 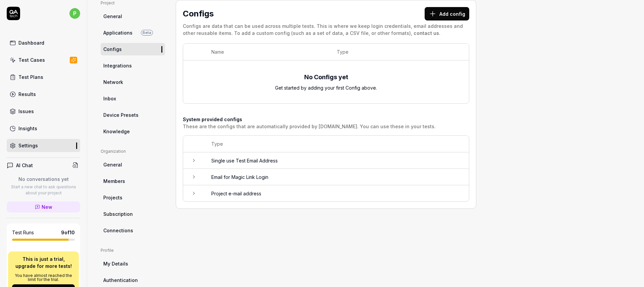 I want to click on span: Network, so click(x=113, y=82).